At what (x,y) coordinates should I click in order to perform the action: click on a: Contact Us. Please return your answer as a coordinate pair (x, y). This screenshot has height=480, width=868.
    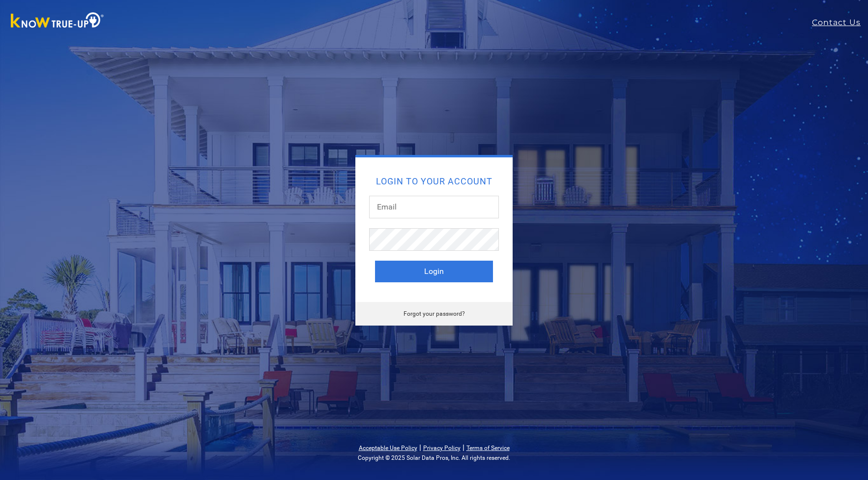
    Looking at the image, I should click on (840, 22).